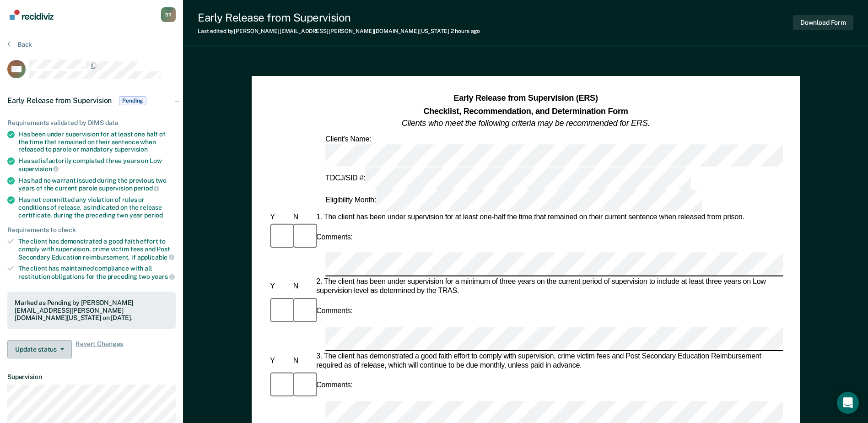  What do you see at coordinates (168, 14) in the screenshot?
I see `button: Profile dropdown button` at bounding box center [168, 14].